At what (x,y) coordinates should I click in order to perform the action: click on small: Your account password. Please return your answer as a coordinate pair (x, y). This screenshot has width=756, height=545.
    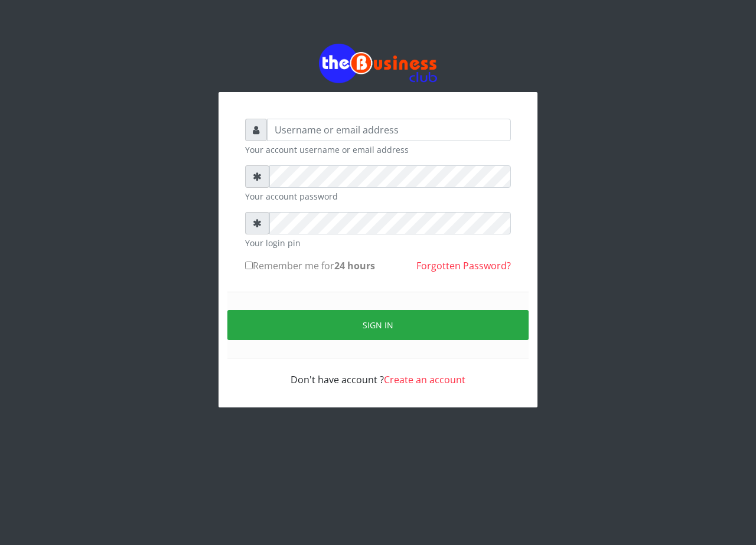
    Looking at the image, I should click on (378, 196).